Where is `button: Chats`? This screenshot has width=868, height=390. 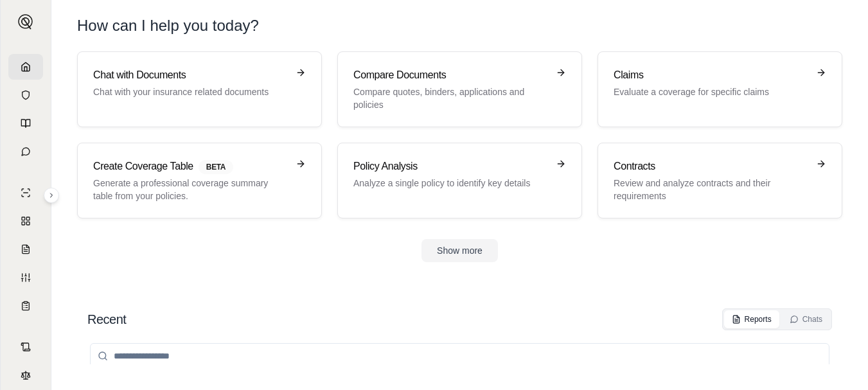
button: Chats is located at coordinates (806, 319).